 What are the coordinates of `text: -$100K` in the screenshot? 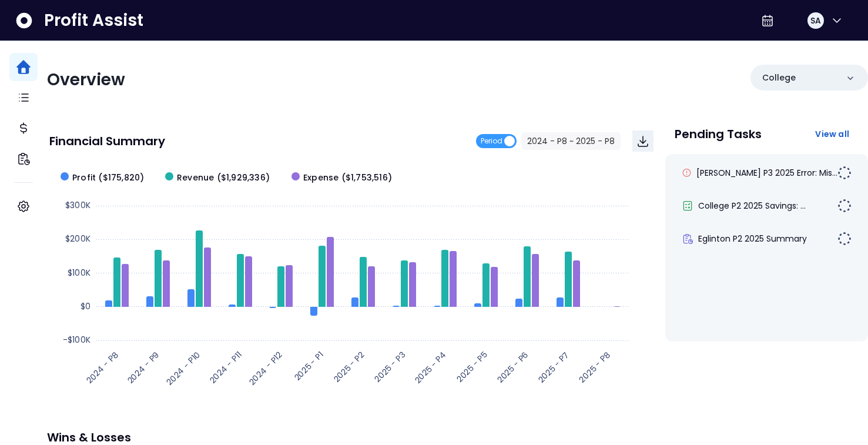 It's located at (77, 340).